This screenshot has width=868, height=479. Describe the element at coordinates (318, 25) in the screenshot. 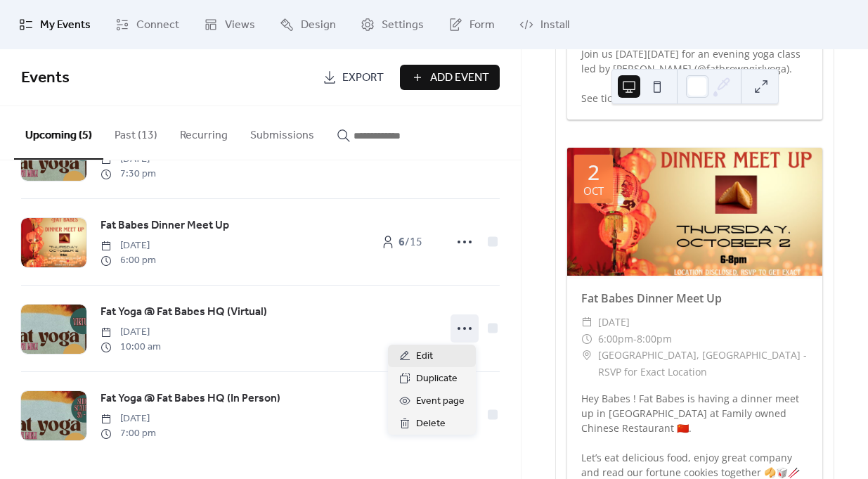

I see `span: Design` at that location.